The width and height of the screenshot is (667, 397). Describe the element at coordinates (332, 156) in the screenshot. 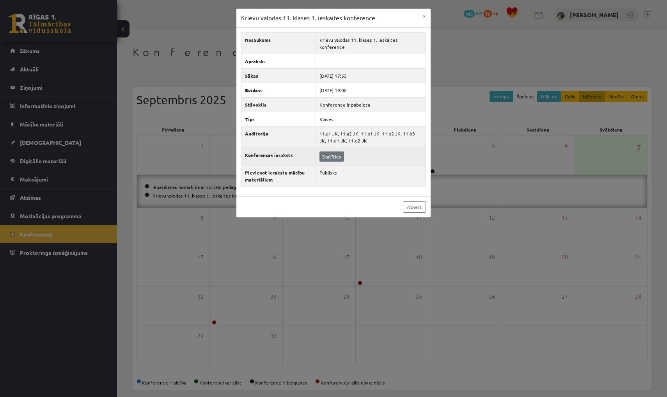

I see `a: Skatīties` at that location.